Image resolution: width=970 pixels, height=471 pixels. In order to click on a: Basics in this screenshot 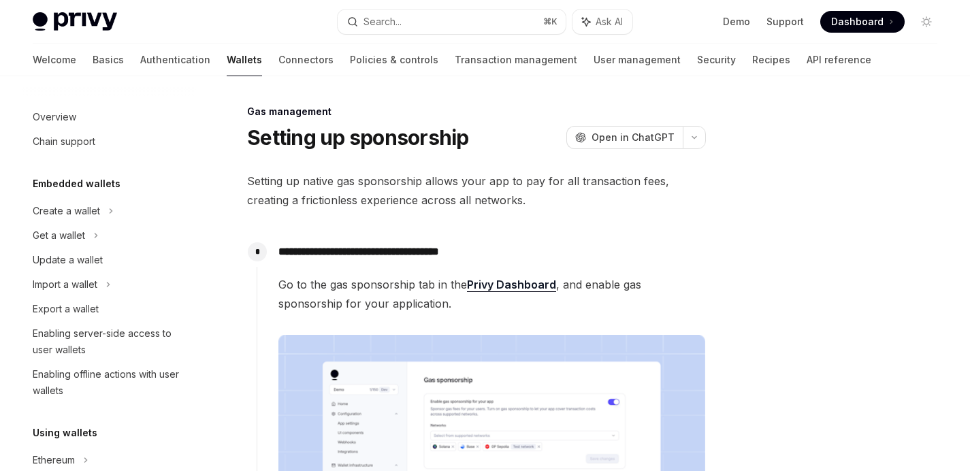, I will do `click(108, 60)`.